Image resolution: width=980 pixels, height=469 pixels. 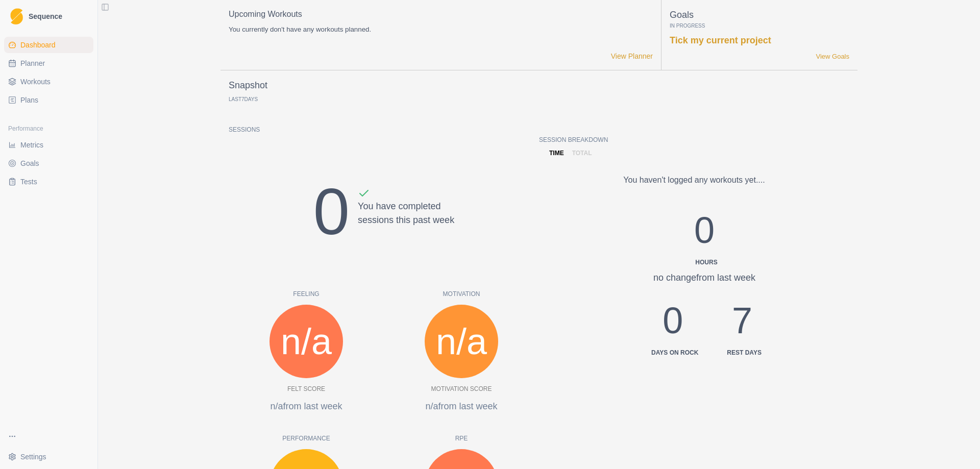 I want to click on p: You currently don't have any workouts planned., so click(x=441, y=30).